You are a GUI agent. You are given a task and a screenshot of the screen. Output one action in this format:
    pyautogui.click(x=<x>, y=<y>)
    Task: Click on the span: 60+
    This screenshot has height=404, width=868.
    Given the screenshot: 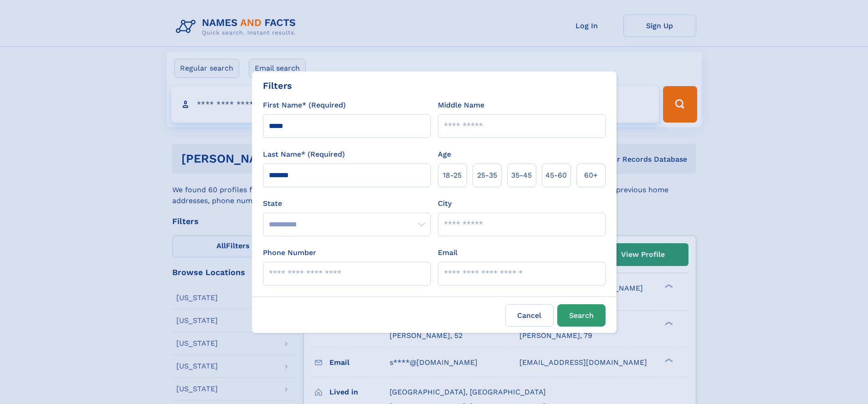 What is the action you would take?
    pyautogui.click(x=591, y=176)
    